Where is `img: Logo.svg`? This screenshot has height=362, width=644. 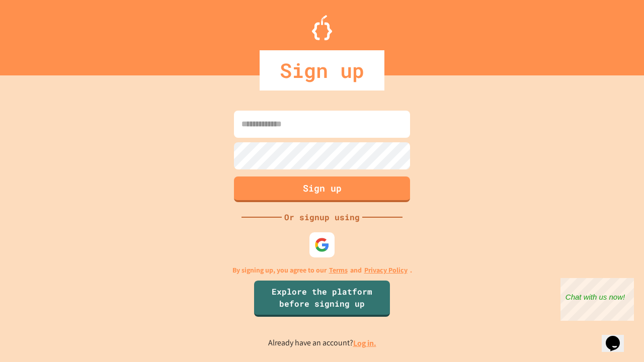
img: Logo.svg is located at coordinates (322, 28).